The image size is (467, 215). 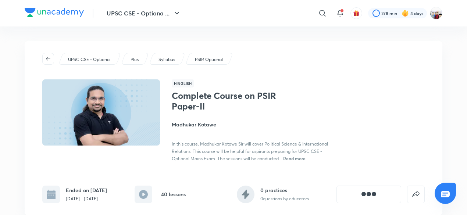 I want to click on p: PSIR Optional, so click(x=209, y=60).